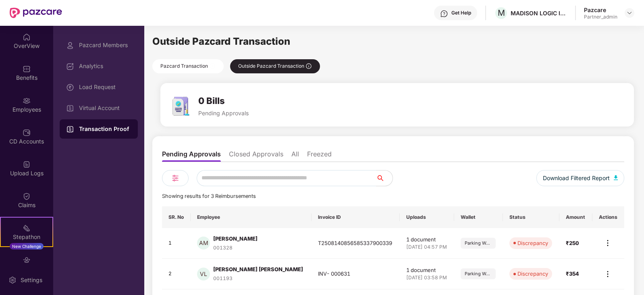 The width and height of the screenshot is (644, 295). Describe the element at coordinates (223, 101) in the screenshot. I see `div: 0 Bills` at that location.